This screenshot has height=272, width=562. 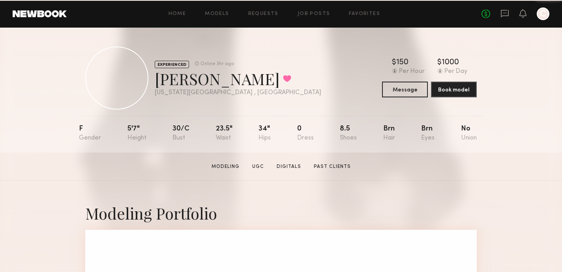 What do you see at coordinates (314, 14) in the screenshot?
I see `a: Job Posts` at bounding box center [314, 14].